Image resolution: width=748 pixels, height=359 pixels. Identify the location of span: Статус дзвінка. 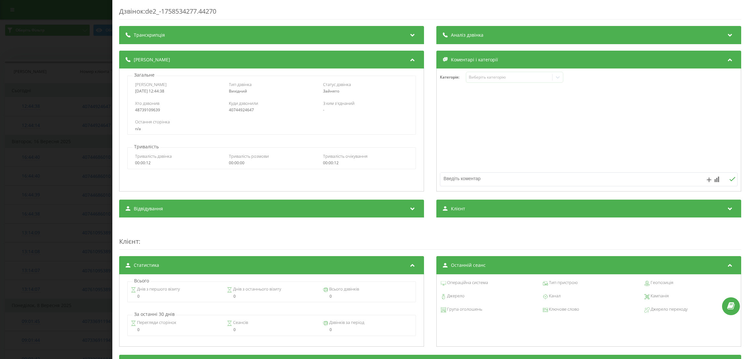
(337, 84).